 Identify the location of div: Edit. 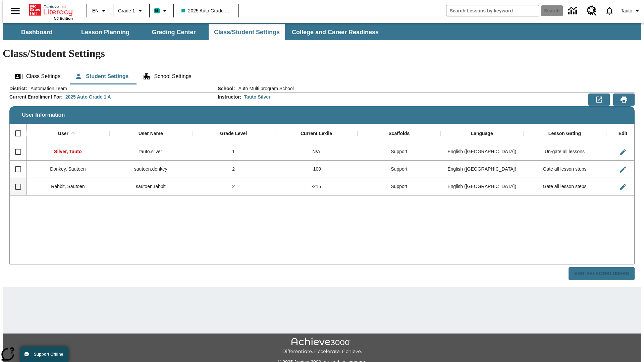
(623, 134).